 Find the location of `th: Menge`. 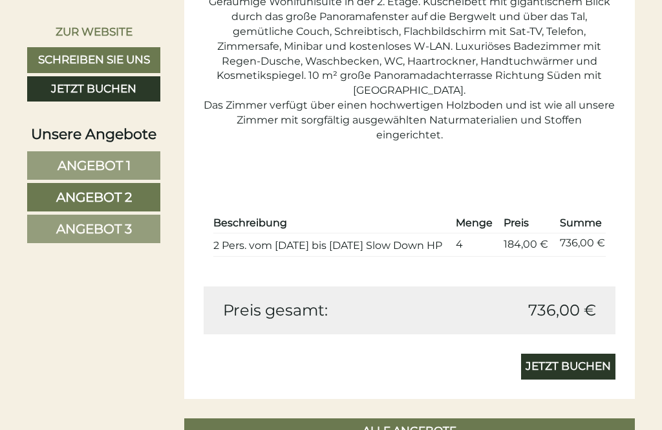

th: Menge is located at coordinates (474, 223).